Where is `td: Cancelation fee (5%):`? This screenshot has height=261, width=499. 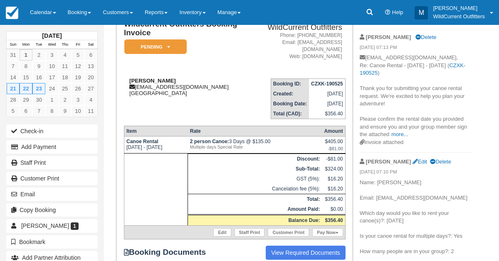
td: Cancelation fee (5%): is located at coordinates (255, 189).